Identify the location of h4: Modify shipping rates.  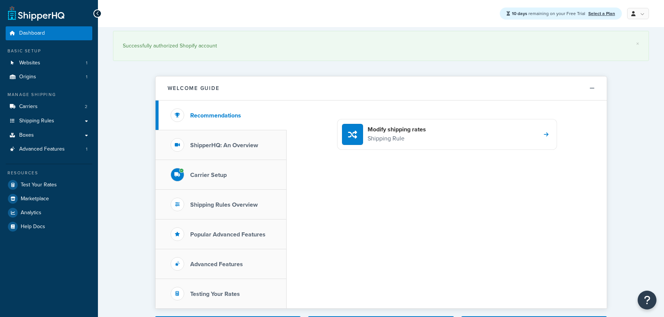
(397, 130).